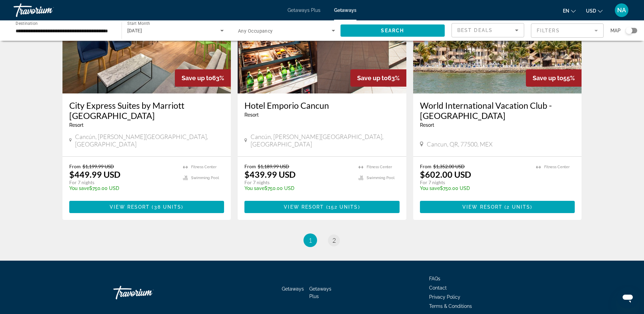 The height and width of the screenshot is (314, 644). I want to click on button: Change language, so click(569, 11).